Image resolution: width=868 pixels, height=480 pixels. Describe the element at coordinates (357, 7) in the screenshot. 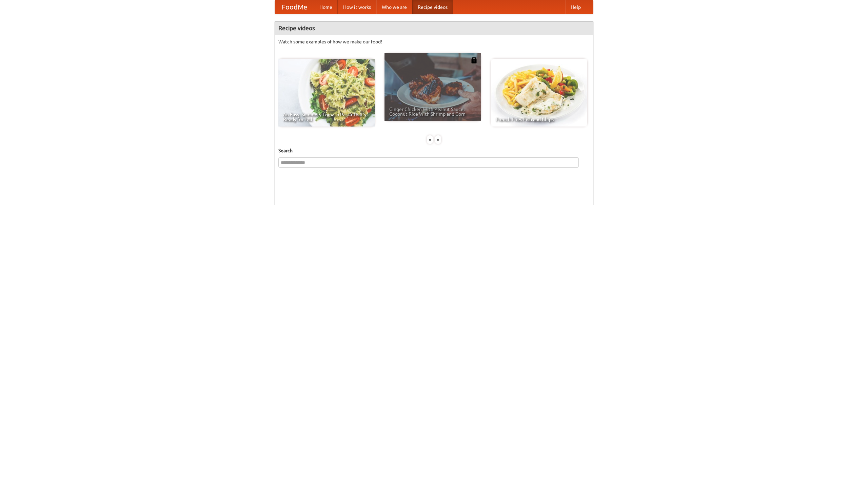

I see `a: How it works` at that location.